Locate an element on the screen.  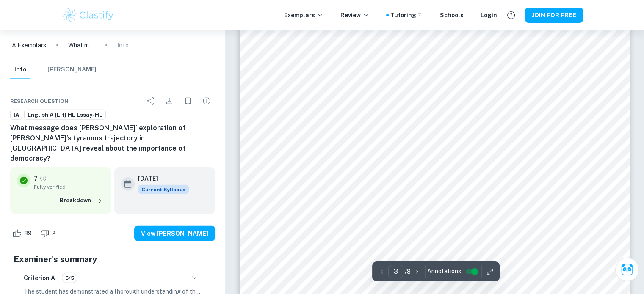
div: This exemplar is based on the current syllabus. Feel free to refer to it for inspiration/ideas wh... is located at coordinates (163, 190).